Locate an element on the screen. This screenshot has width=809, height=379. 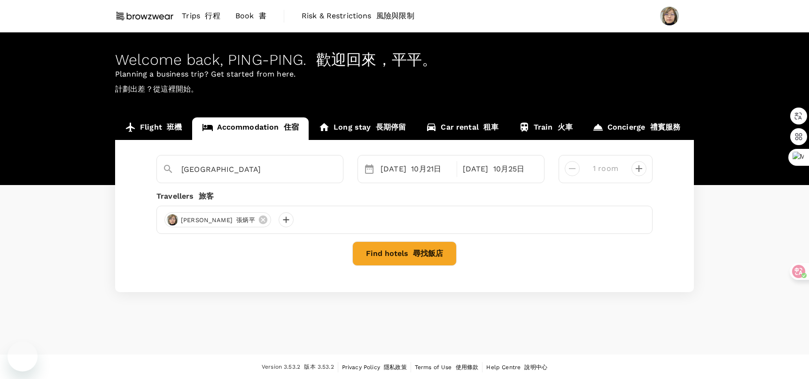
a: Car rental is located at coordinates (462, 129).